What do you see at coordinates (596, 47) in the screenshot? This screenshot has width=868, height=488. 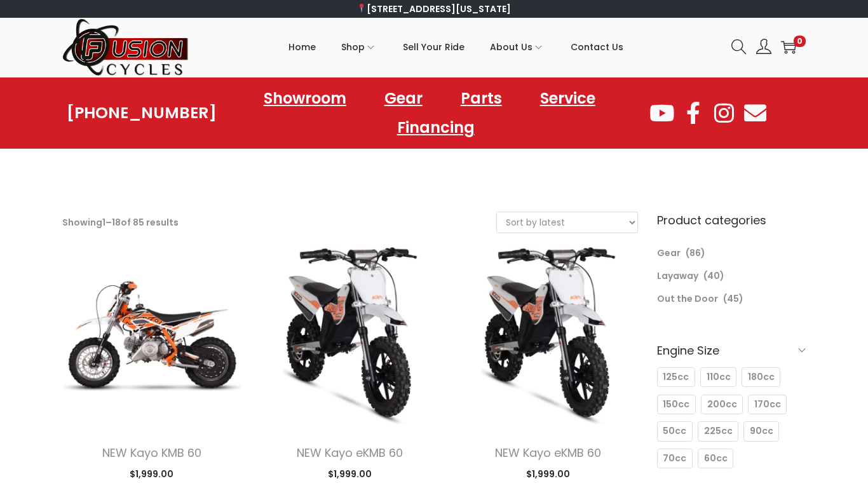 I see `span: Contact Us` at bounding box center [596, 47].